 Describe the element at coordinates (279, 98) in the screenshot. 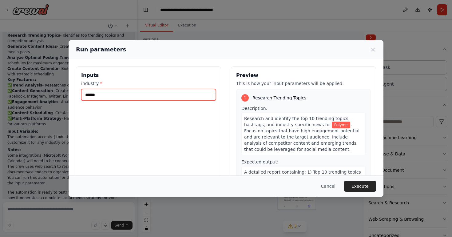

I see `span: Research Trending Topics` at that location.